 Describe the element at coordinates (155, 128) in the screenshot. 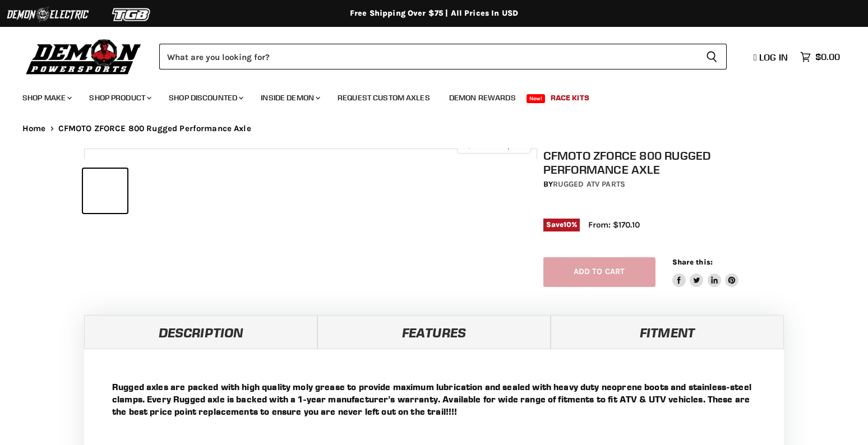

I see `span: CFMOTO ZFORCE 800 Rugged Performance Axle` at that location.